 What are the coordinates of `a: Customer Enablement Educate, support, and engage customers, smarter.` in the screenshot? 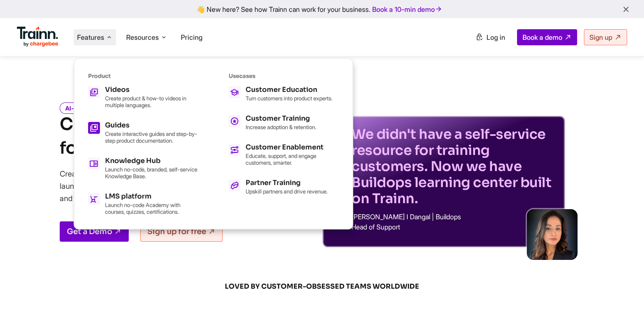 It's located at (284, 155).